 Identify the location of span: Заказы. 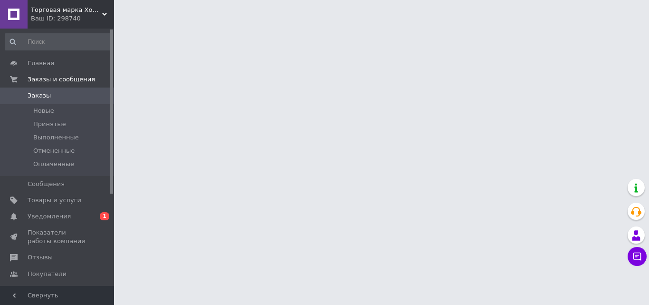
(39, 96).